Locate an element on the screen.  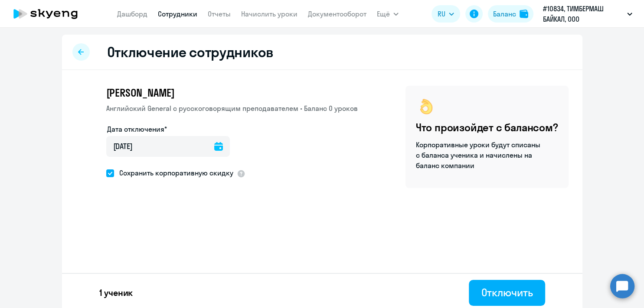
button: RU is located at coordinates (446, 14).